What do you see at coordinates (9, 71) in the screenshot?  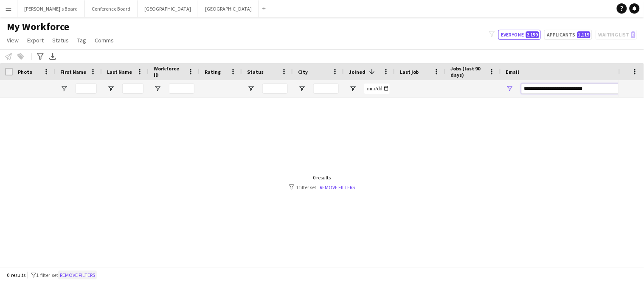 I see `input: Column with Header Selection` at bounding box center [9, 71].